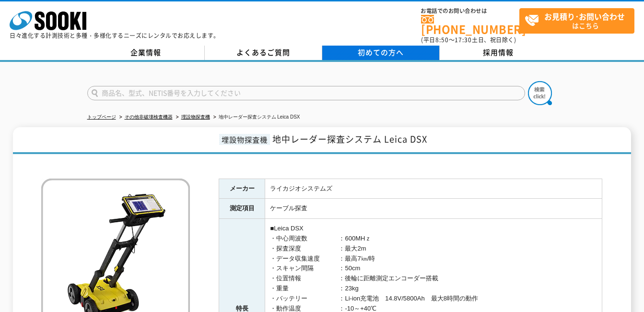 This screenshot has height=312, width=644. What do you see at coordinates (196, 116) in the screenshot?
I see `a: 埋設物探査機` at bounding box center [196, 116].